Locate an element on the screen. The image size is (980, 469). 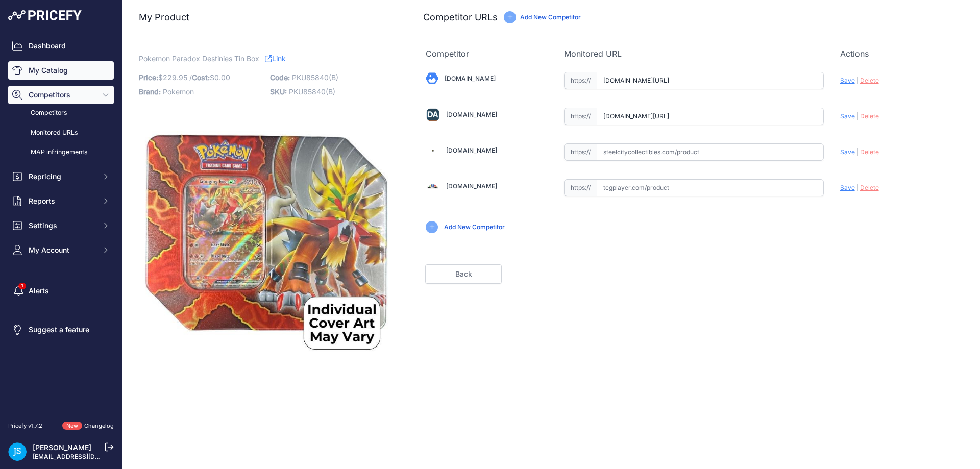
span: Cost: is located at coordinates (200, 77).